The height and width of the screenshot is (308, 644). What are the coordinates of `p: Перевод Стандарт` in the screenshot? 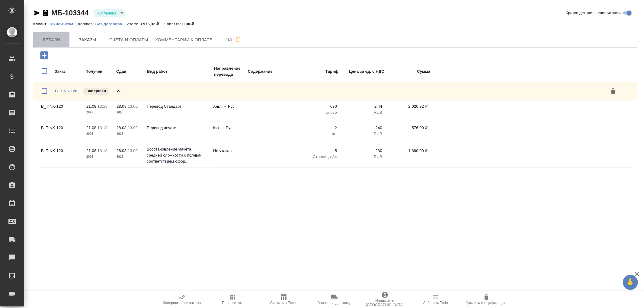 It's located at (177, 106).